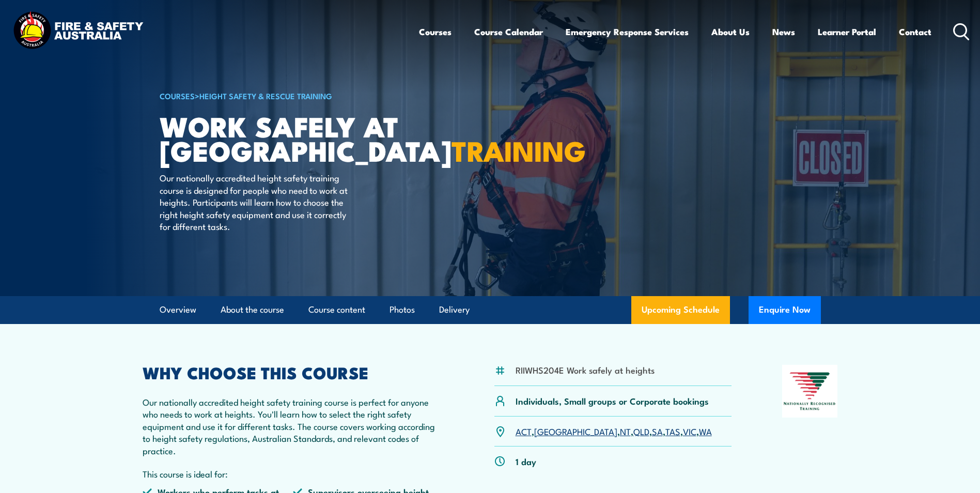 This screenshot has width=980, height=493. I want to click on a: VIC, so click(690, 431).